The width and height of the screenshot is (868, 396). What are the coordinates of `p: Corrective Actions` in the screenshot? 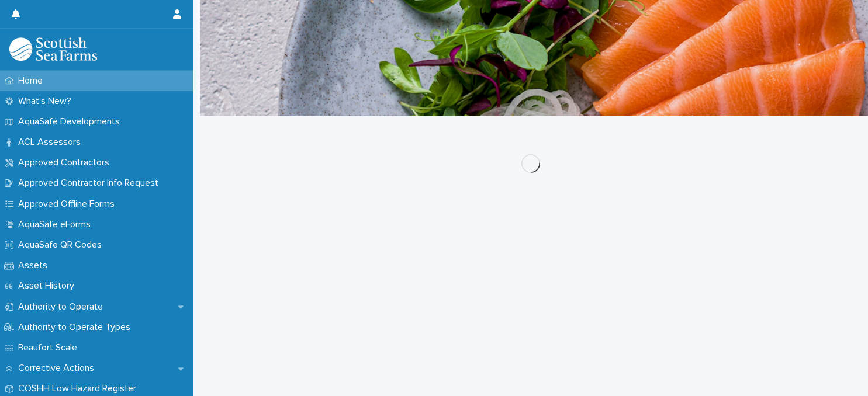 It's located at (58, 368).